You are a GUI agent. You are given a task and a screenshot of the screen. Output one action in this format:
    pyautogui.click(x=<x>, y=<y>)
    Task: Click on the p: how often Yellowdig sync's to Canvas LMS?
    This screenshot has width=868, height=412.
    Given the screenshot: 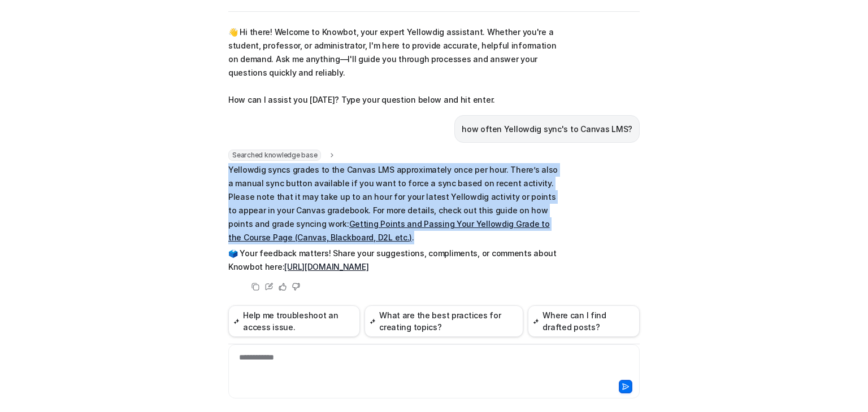 What is the action you would take?
    pyautogui.click(x=547, y=129)
    